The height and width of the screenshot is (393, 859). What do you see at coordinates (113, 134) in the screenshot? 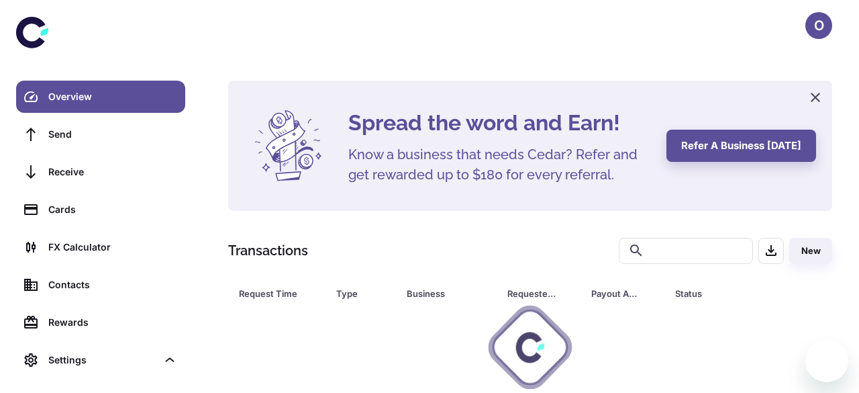
I see `div: Send` at bounding box center [113, 134].